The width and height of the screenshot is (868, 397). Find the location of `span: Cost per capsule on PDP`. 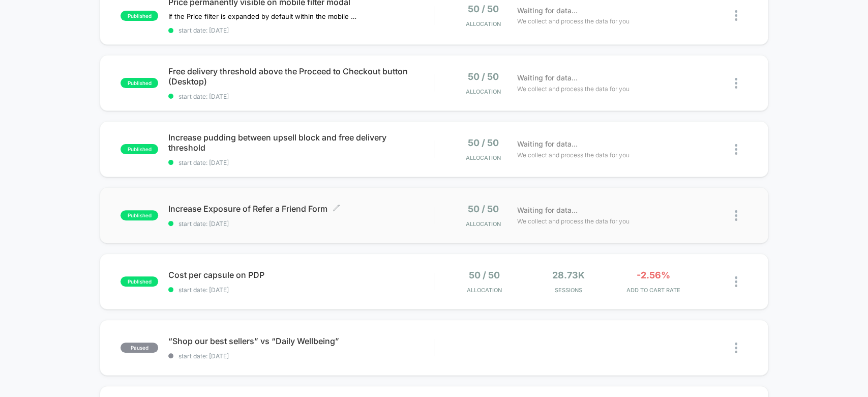

span: Cost per capsule on PDP is located at coordinates (301, 275).